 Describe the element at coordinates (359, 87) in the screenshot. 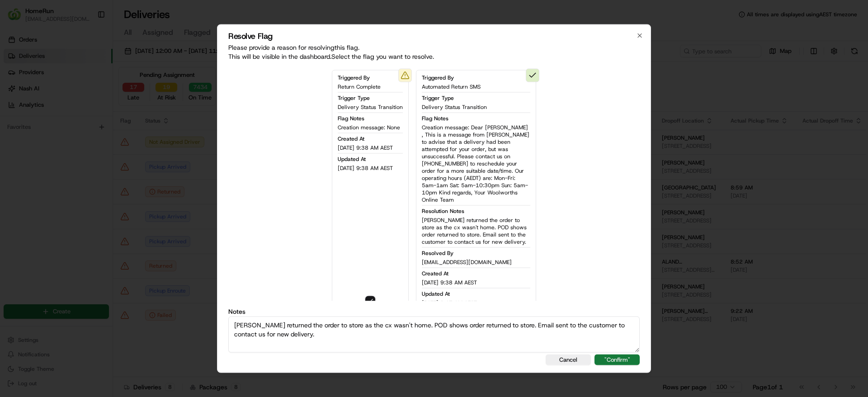

I see `span: Return Complete` at that location.